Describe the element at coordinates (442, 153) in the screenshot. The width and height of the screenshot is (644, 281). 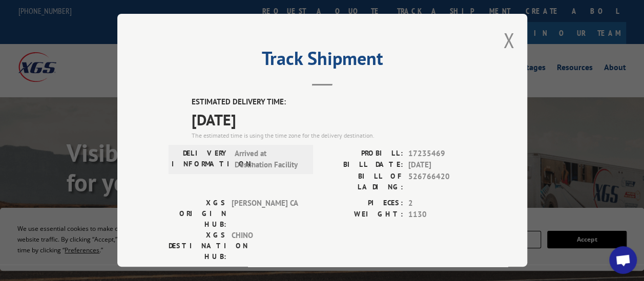
I see `span: 17235469` at that location.